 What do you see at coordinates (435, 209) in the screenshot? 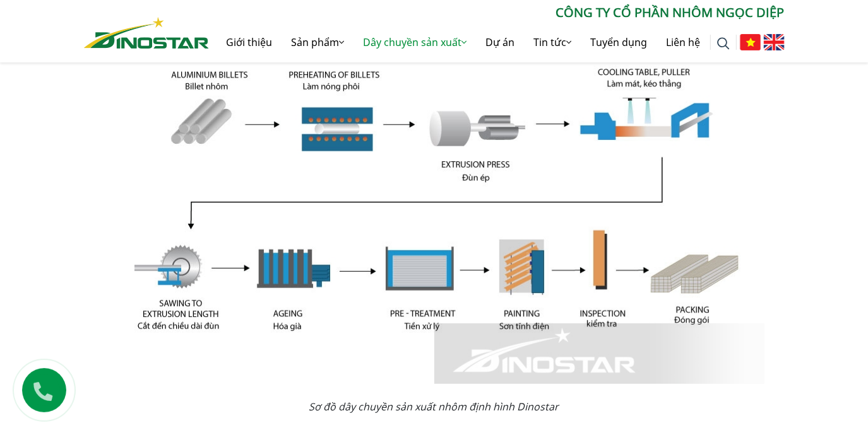
I see `img: Dây chuyền sản xuất Nhôm định hình Nhôm Dinostar` at bounding box center [435, 209].